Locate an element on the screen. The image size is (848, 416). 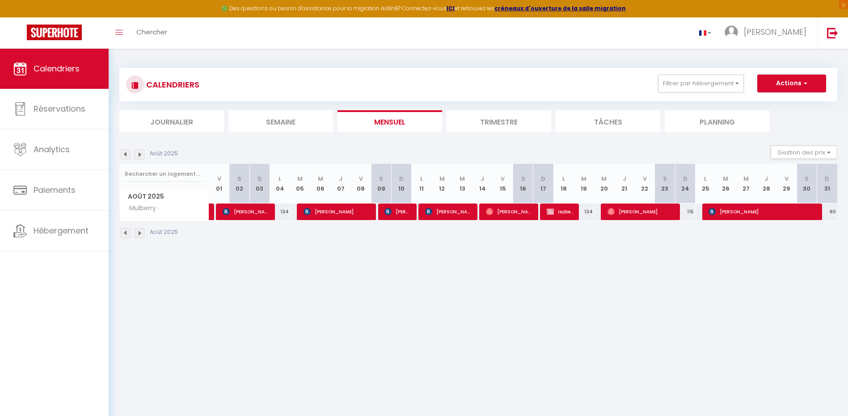
div: 80 is located at coordinates (827, 212).